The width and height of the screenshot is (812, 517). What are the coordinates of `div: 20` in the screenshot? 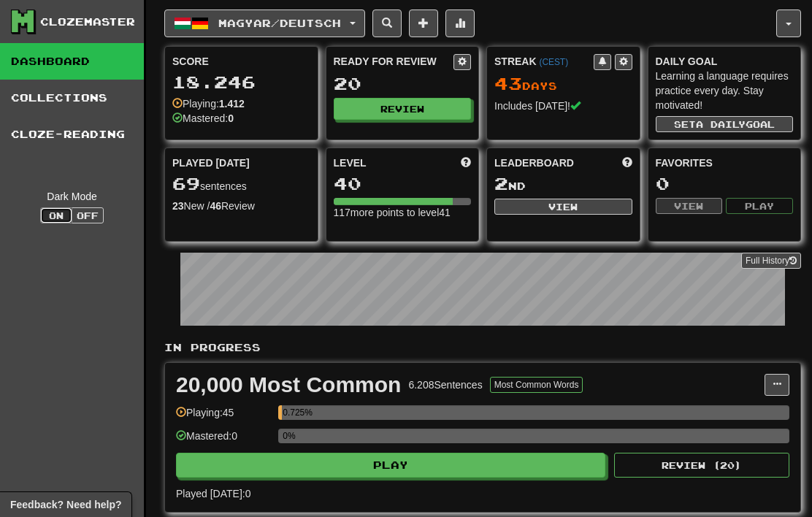 It's located at (402, 83).